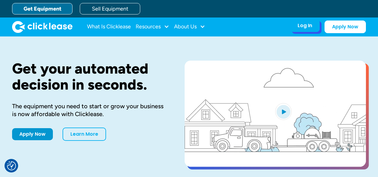 Image resolution: width=378 pixels, height=177 pixels. What do you see at coordinates (152, 27) in the screenshot?
I see `div: Resources` at bounding box center [152, 27].